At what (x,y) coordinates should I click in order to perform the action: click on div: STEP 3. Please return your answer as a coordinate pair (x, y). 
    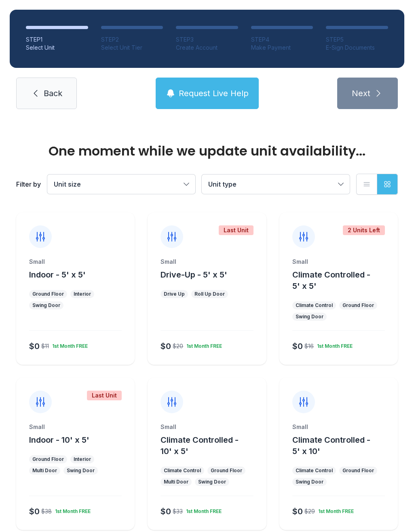
    Looking at the image, I should click on (207, 40).